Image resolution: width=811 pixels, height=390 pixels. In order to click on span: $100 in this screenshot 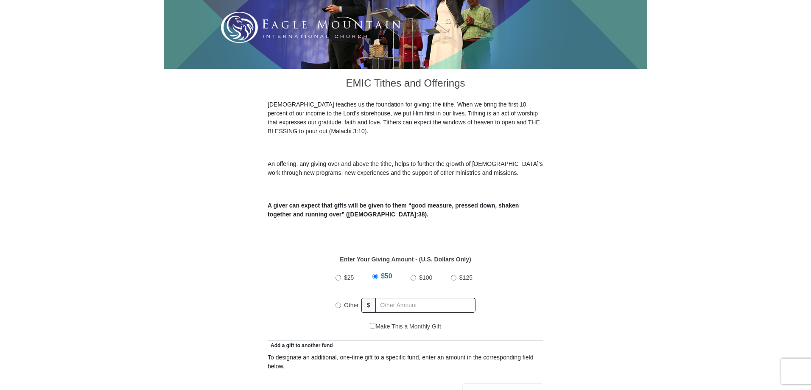, I will do `click(425, 277)`.